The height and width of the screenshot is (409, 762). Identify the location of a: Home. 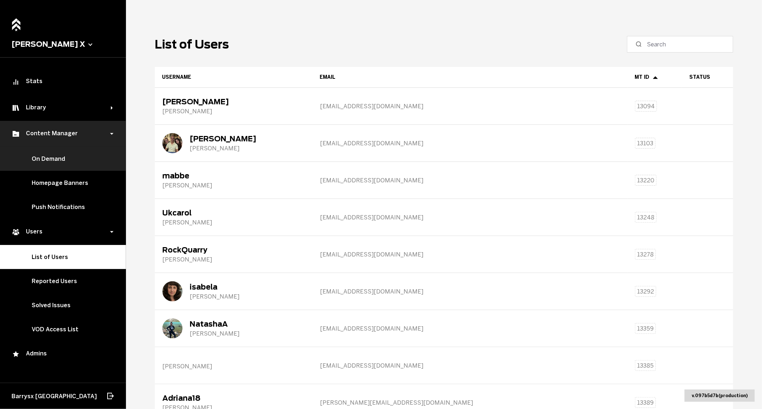
(16, 22).